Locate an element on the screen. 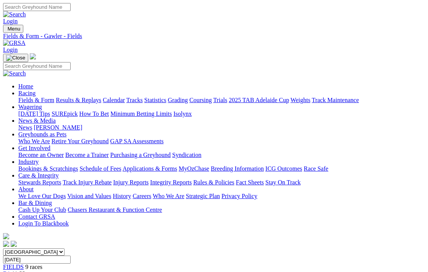 This screenshot has height=272, width=428. div: Racing is located at coordinates (221, 100).